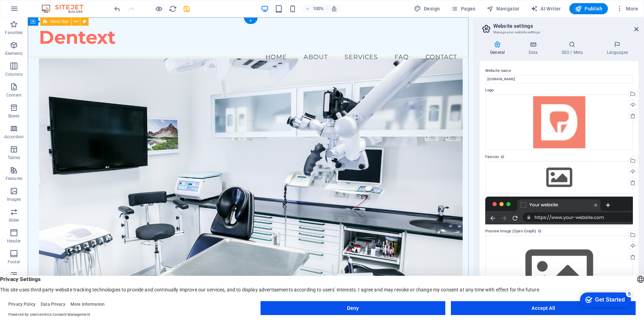 The width and height of the screenshot is (644, 322). Describe the element at coordinates (315, 8) in the screenshot. I see `button: 100%` at that location.